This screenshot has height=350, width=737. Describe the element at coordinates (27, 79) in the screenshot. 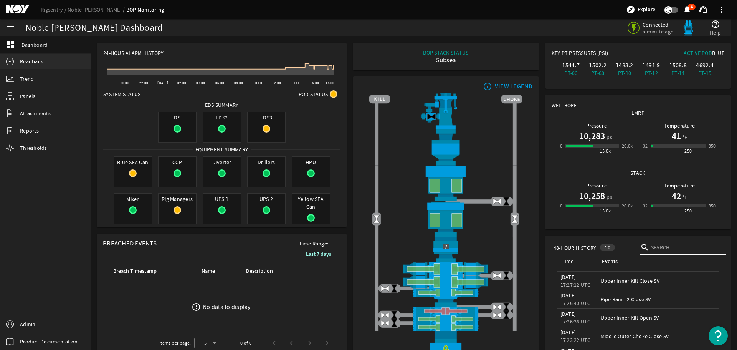

I see `span: Trend` at that location.